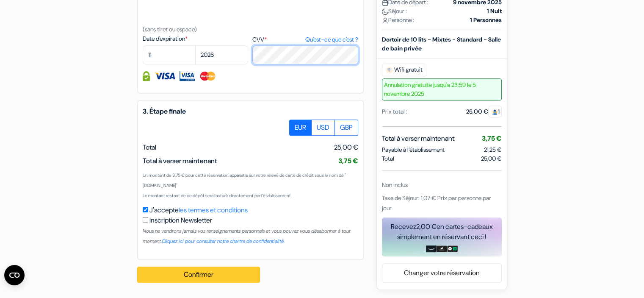 The width and height of the screenshot is (644, 298). I want to click on span: Payable à l’établissement, so click(413, 149).